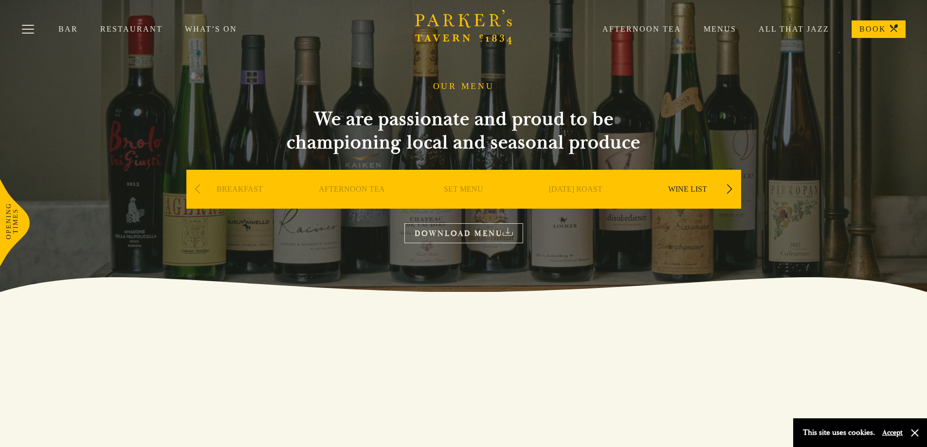  What do you see at coordinates (839, 433) in the screenshot?
I see `p: This site uses cookies.` at bounding box center [839, 433].